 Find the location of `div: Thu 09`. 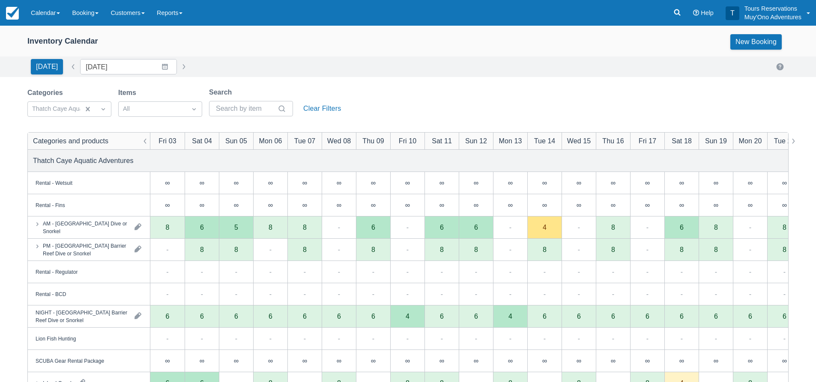

div: Thu 09 is located at coordinates (373, 141).